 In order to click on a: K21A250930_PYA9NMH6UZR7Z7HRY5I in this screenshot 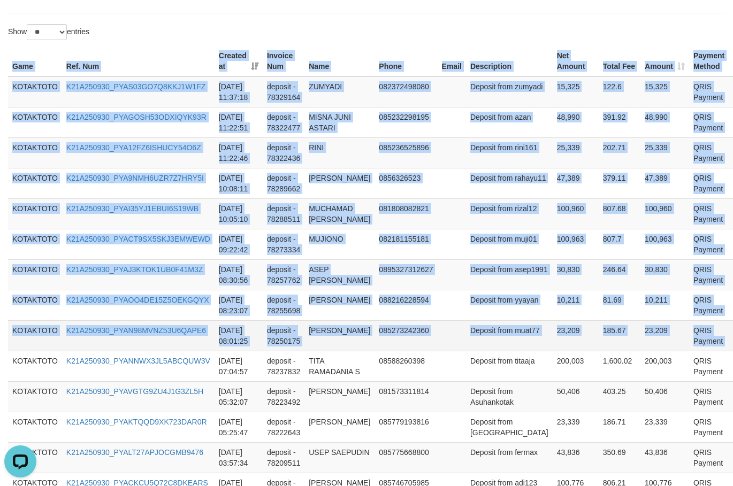, I will do `click(135, 178)`.